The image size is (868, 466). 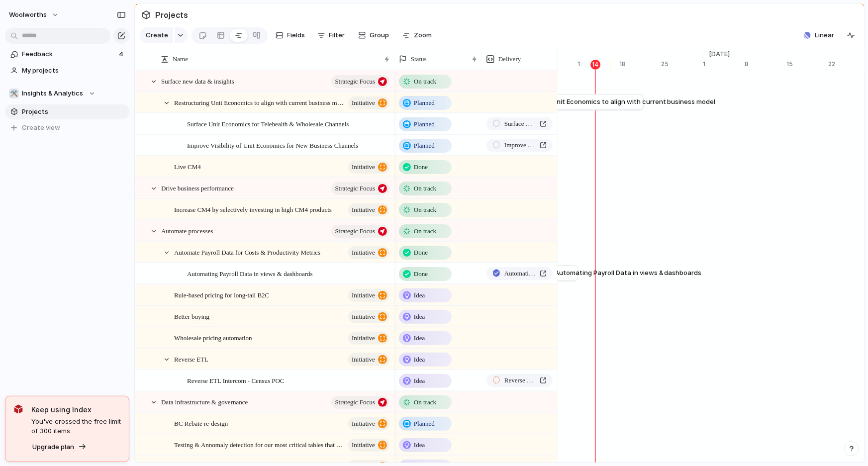 I want to click on button: Linear, so click(x=819, y=36).